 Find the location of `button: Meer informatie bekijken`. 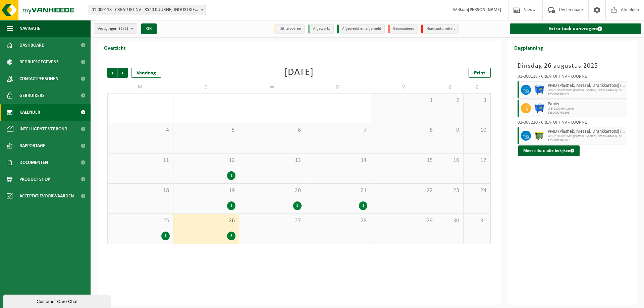

button: Meer informatie bekijken is located at coordinates (549, 151).